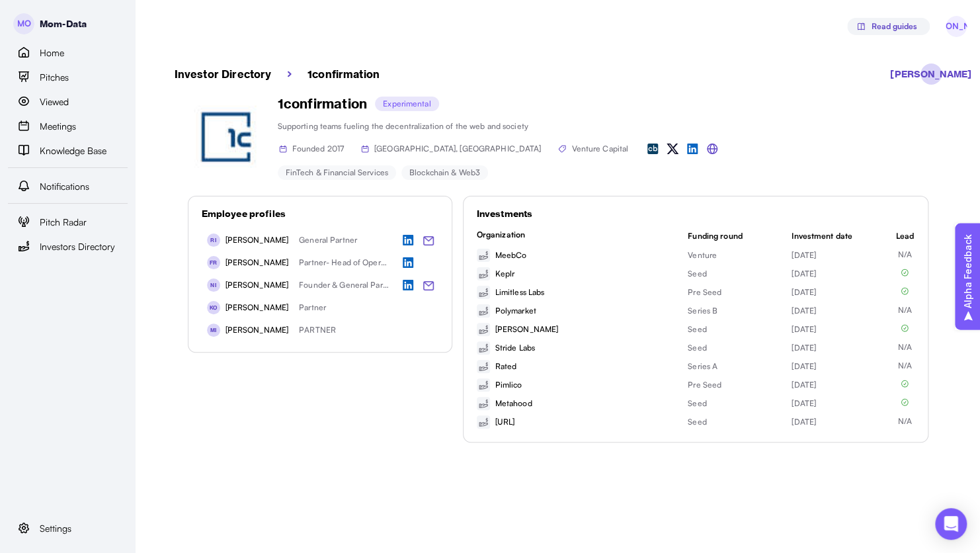  What do you see at coordinates (600, 149) in the screenshot?
I see `p: Venture Capital` at bounding box center [600, 149].